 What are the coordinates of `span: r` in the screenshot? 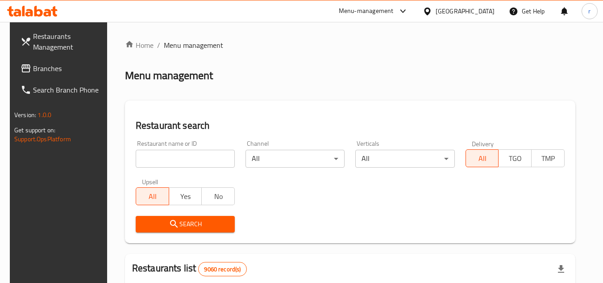 It's located at (589, 11).